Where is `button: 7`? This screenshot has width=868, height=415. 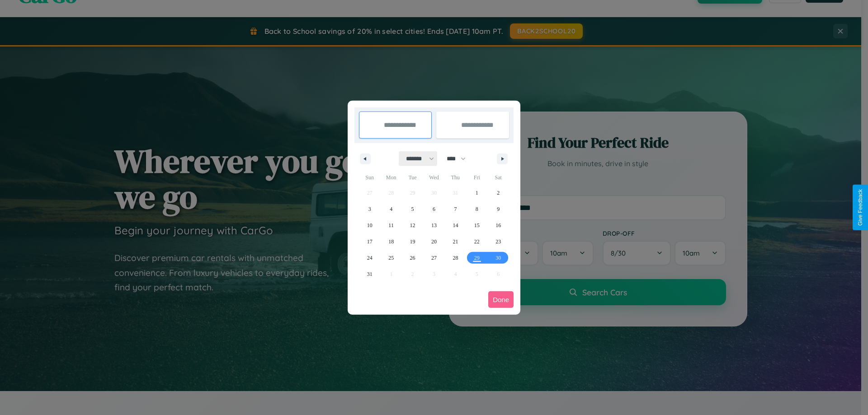
button: 7 is located at coordinates (455, 209).